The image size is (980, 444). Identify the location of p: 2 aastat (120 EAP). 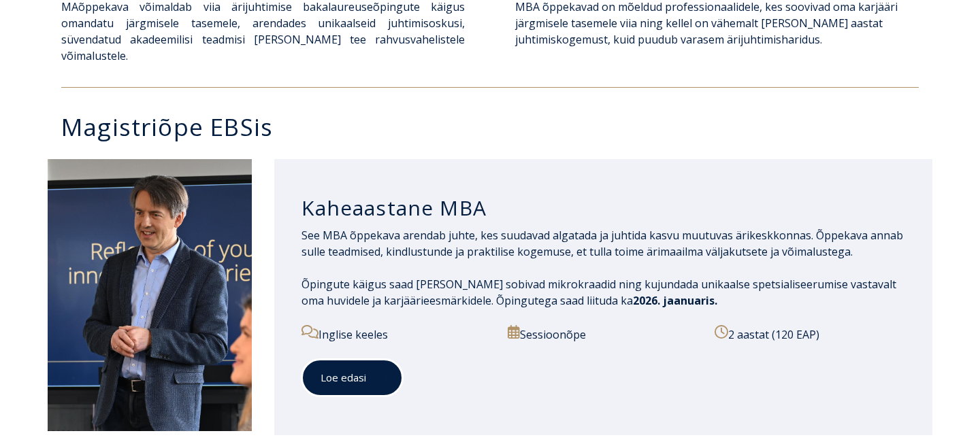
(810, 334).